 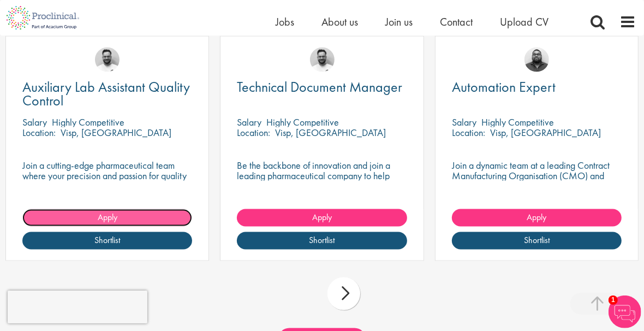 What do you see at coordinates (107, 181) in the screenshot?
I see `p: Join a cutting-edge pharmaceutical team where your precision and passion for quality will help sh...` at bounding box center [107, 181].